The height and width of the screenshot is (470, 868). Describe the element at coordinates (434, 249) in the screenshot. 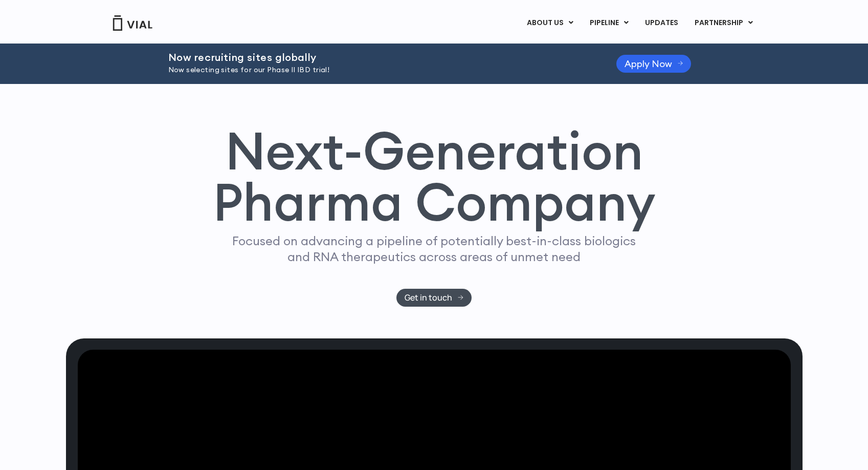

I see `p: Focused on advancing a pipeline of potentially best-in-class biologics and RNA therapeutics acros...` at that location.